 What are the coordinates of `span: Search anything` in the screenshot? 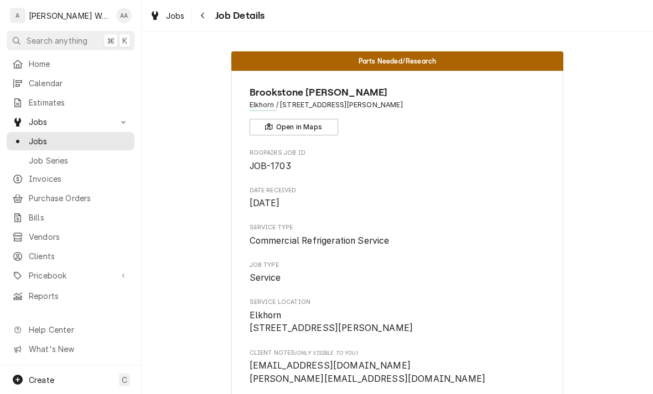 It's located at (57, 40).